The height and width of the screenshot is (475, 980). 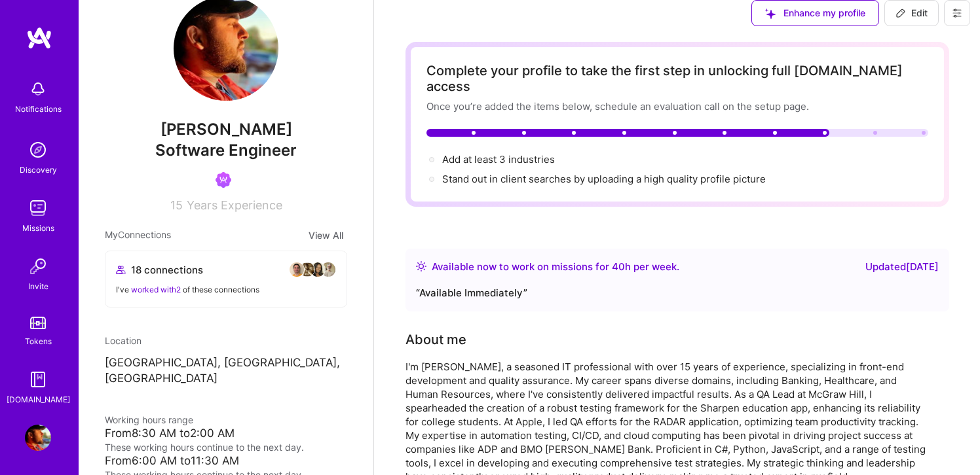 What do you see at coordinates (226, 448) in the screenshot?
I see `div: These working hours continue to the next day.` at bounding box center [226, 448].